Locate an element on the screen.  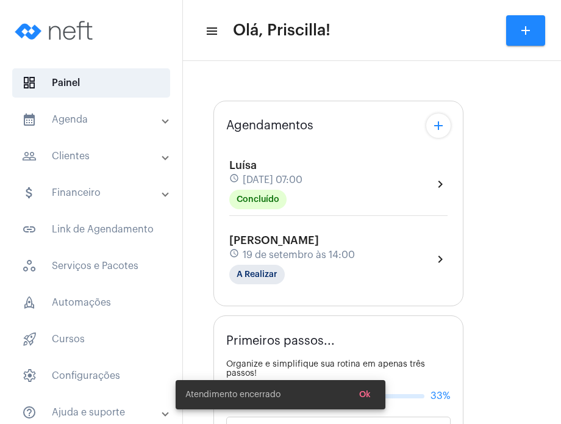
mat-panel-title: Financeiro is located at coordinates (92, 193).